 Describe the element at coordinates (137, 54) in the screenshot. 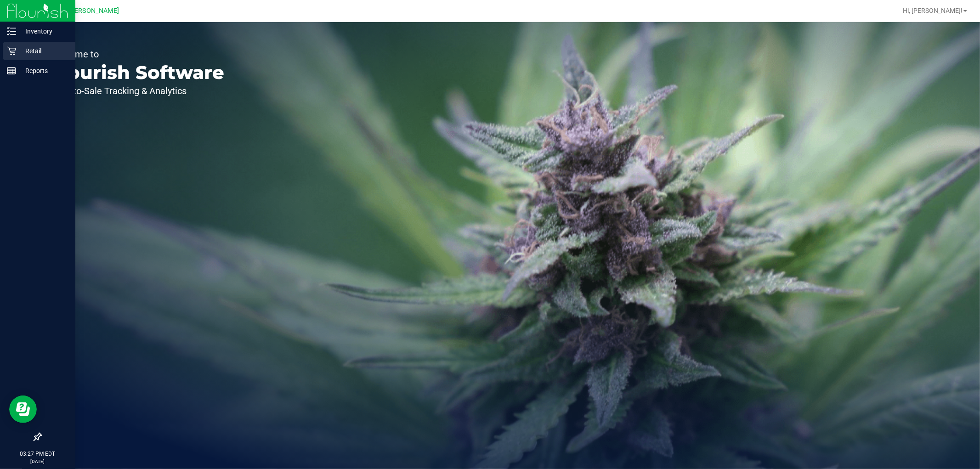

I see `p: Welcome to` at that location.